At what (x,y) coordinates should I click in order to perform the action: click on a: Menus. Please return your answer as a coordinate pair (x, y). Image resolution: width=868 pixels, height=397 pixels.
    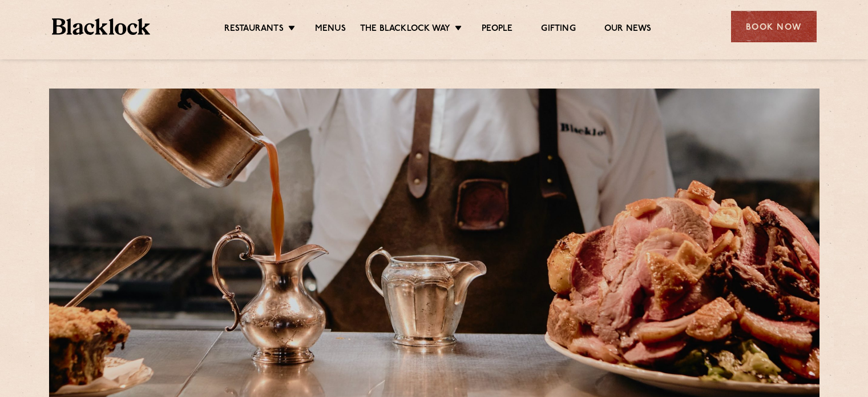
    Looking at the image, I should click on (330, 30).